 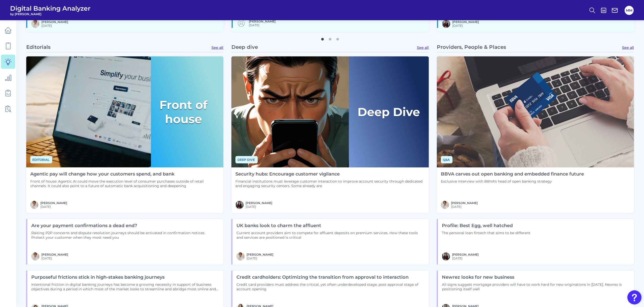 I want to click on h4: Agentic pay will change how your customers spend, and bank, so click(x=124, y=174).